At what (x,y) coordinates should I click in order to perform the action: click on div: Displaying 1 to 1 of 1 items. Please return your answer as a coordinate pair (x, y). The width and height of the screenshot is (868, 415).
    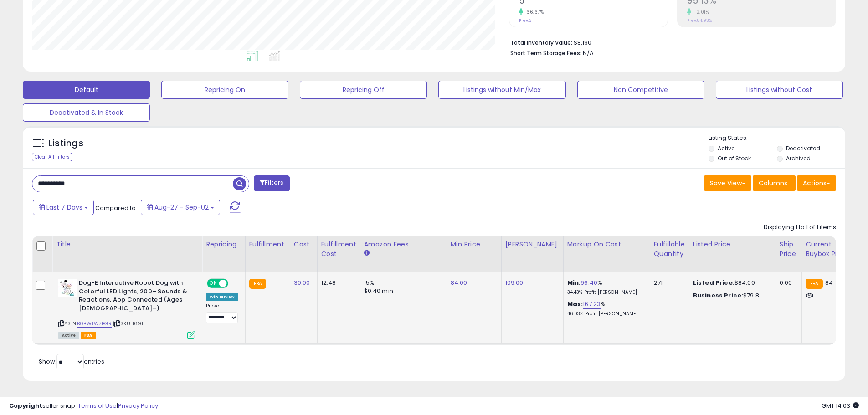
    Looking at the image, I should click on (800, 227).